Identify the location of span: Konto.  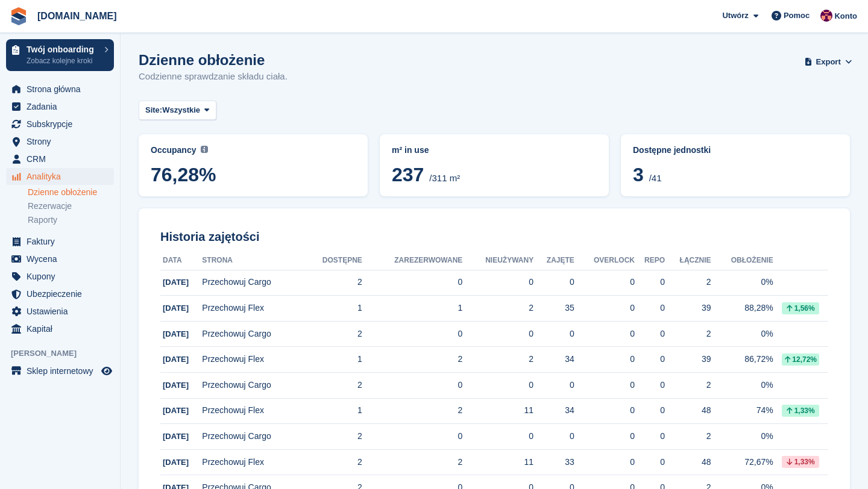
(845, 16).